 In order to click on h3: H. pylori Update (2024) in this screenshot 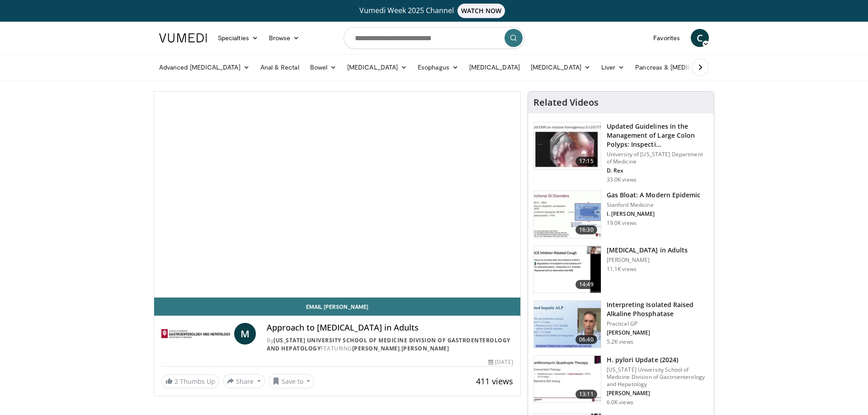, I will do `click(657, 360)`.